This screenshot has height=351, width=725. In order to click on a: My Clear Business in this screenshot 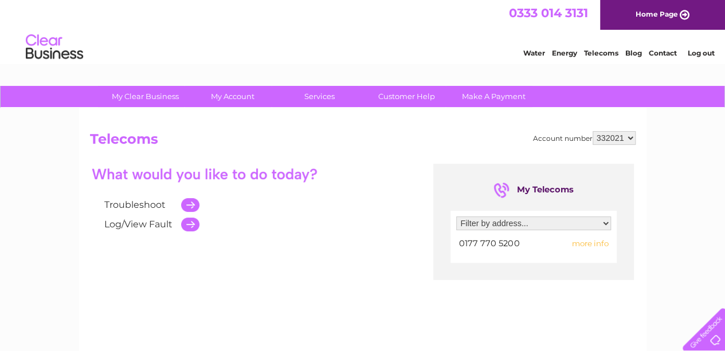, I will do `click(145, 96)`.